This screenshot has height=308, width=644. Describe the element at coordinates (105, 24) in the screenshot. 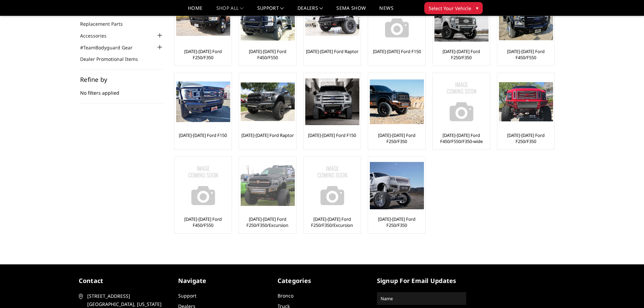

I see `a: Replacement Parts` at that location.